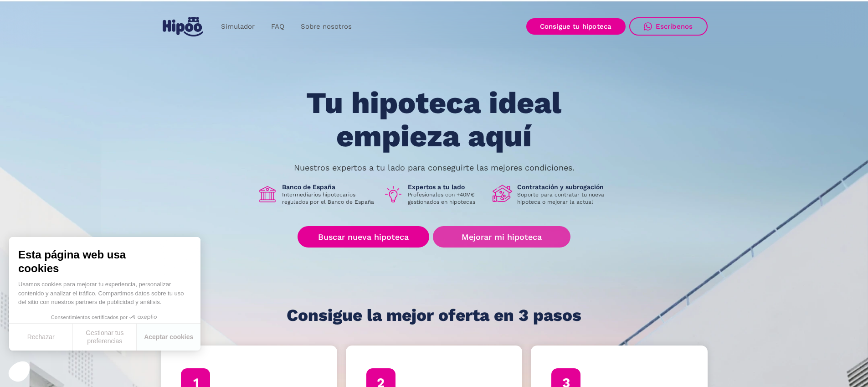  What do you see at coordinates (434, 316) in the screenshot?
I see `h1: Consigue la mejor oferta en 3 pasos` at bounding box center [434, 316].